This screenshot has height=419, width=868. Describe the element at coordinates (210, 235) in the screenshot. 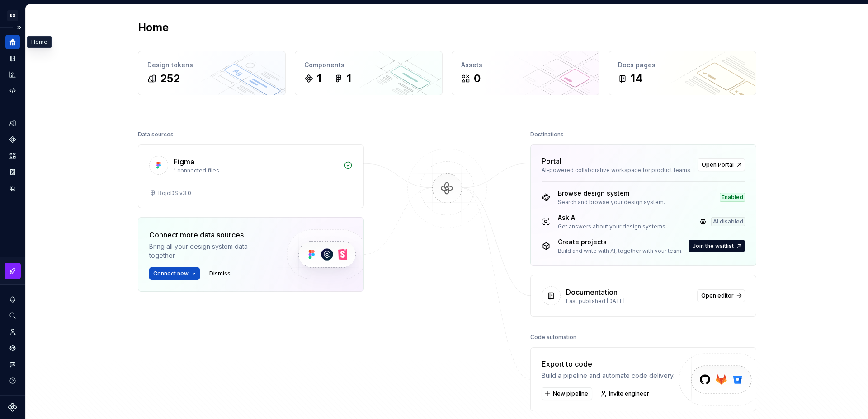

I see `div: Connect more data sources` at that location.